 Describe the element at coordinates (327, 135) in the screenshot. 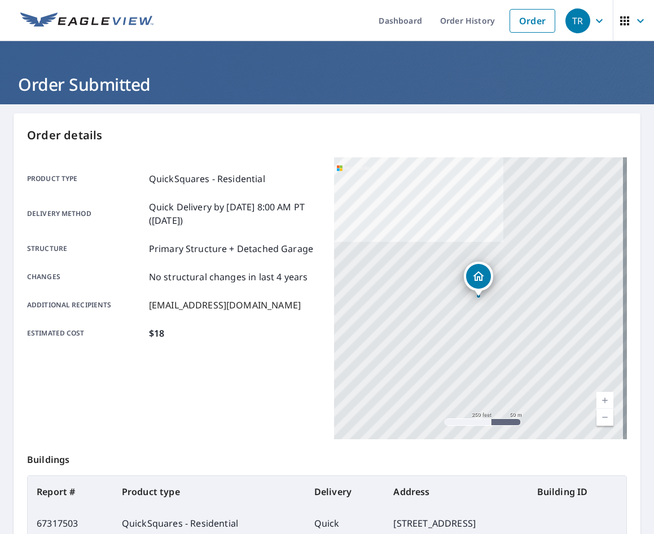

I see `p: Order details` at that location.